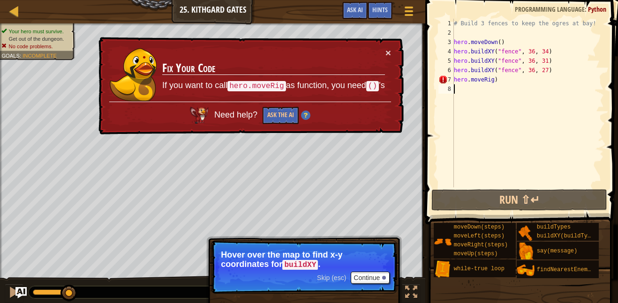 The width and height of the screenshot is (618, 303). What do you see at coordinates (36, 31) in the screenshot?
I see `span: Your hero must survive.` at bounding box center [36, 31].